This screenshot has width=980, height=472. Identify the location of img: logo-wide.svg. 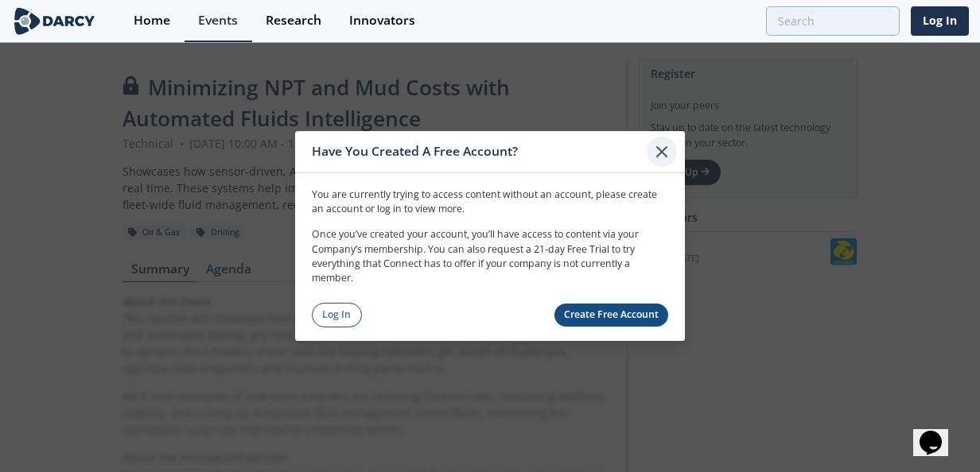
(54, 20).